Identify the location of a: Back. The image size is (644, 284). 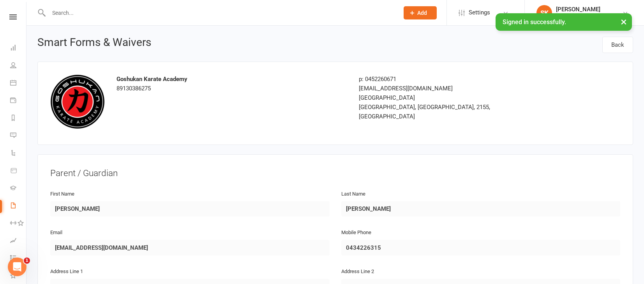
(617, 45).